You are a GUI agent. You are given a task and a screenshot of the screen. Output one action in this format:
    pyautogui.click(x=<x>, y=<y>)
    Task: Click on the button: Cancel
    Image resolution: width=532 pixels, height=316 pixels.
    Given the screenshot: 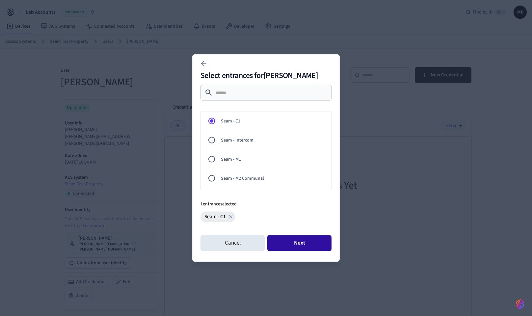 What is the action you would take?
    pyautogui.click(x=232, y=243)
    